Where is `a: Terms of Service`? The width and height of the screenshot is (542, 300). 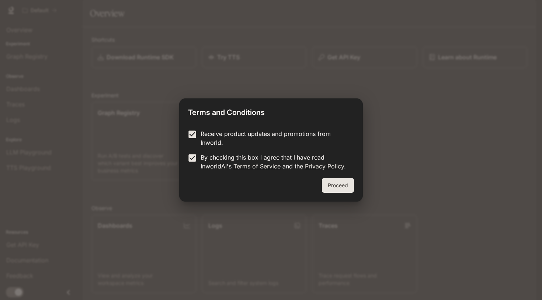
a: Terms of Service is located at coordinates (257, 166).